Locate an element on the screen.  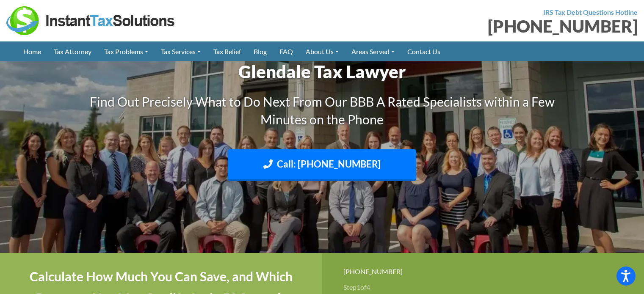
a: Tax Relief is located at coordinates (227, 51).